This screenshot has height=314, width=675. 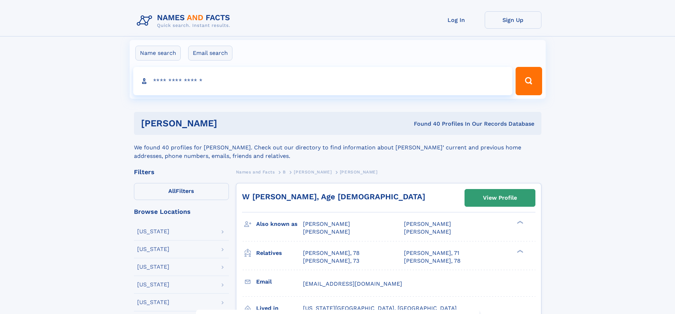 What do you see at coordinates (279, 253) in the screenshot?
I see `h3: Relatives` at bounding box center [279, 253].